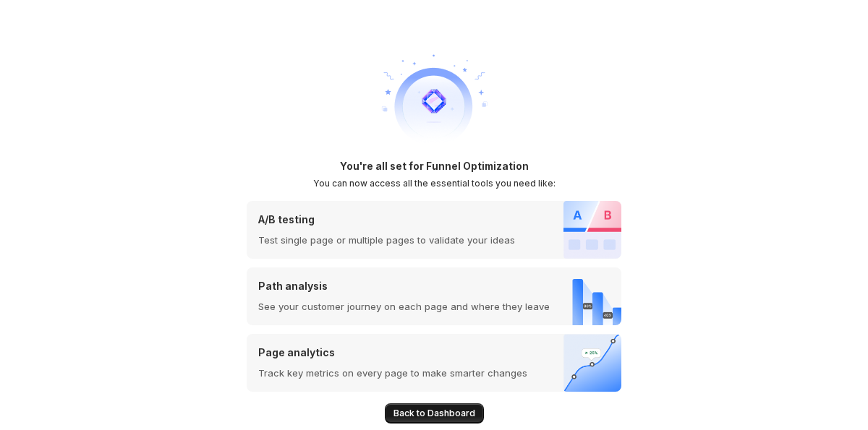 The width and height of the screenshot is (868, 430). Describe the element at coordinates (392, 353) in the screenshot. I see `p: Page analytics` at that location.